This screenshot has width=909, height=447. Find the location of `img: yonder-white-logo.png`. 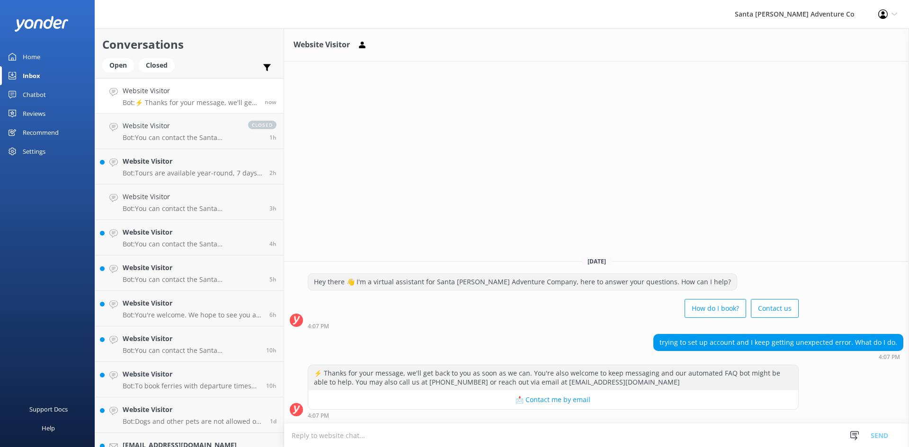

img: yonder-white-logo.png is located at coordinates (41, 24).